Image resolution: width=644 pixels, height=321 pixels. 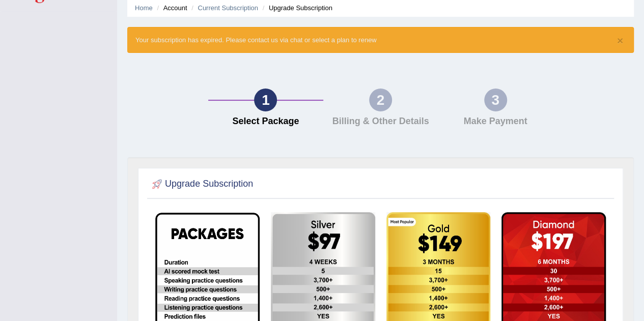 What do you see at coordinates (381, 40) in the screenshot?
I see `div: Your subscription has expired. Please contact us via chat or select a plan to renew` at bounding box center [381, 40].